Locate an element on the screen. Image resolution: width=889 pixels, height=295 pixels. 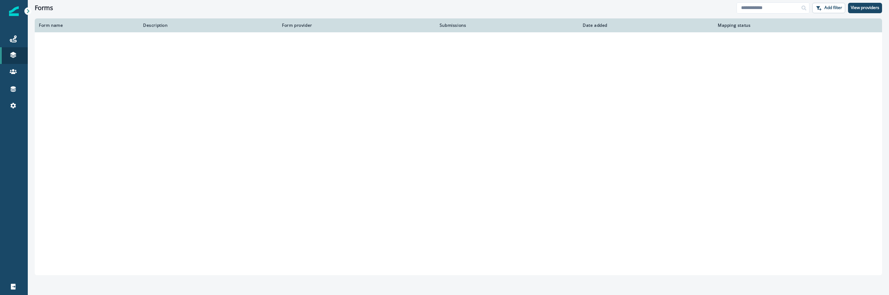
div: Submissions is located at coordinates (507, 25).